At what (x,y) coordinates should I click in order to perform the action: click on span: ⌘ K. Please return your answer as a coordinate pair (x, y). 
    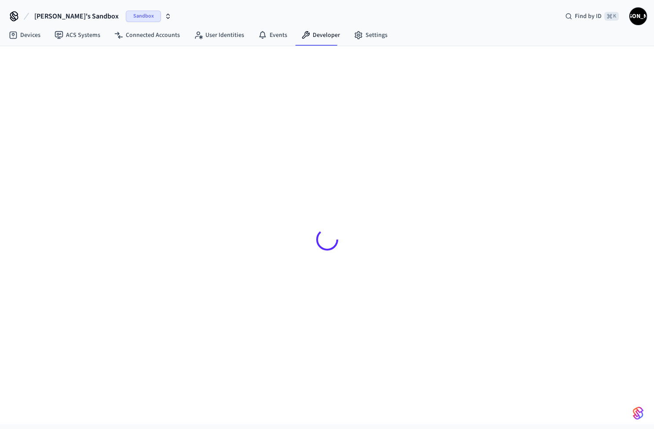
    Looking at the image, I should click on (612, 16).